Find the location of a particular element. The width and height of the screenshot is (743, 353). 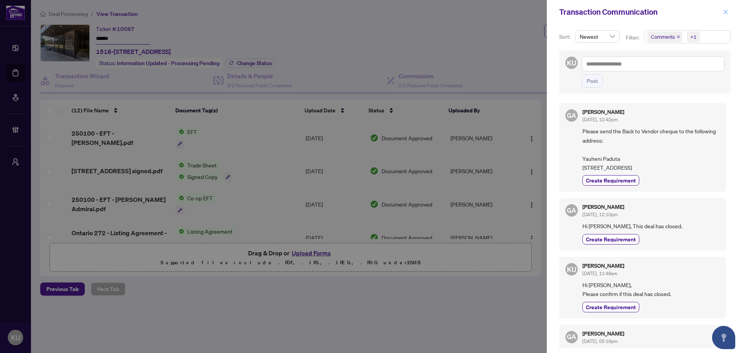

div: Transaction Communication is located at coordinates (640, 12).